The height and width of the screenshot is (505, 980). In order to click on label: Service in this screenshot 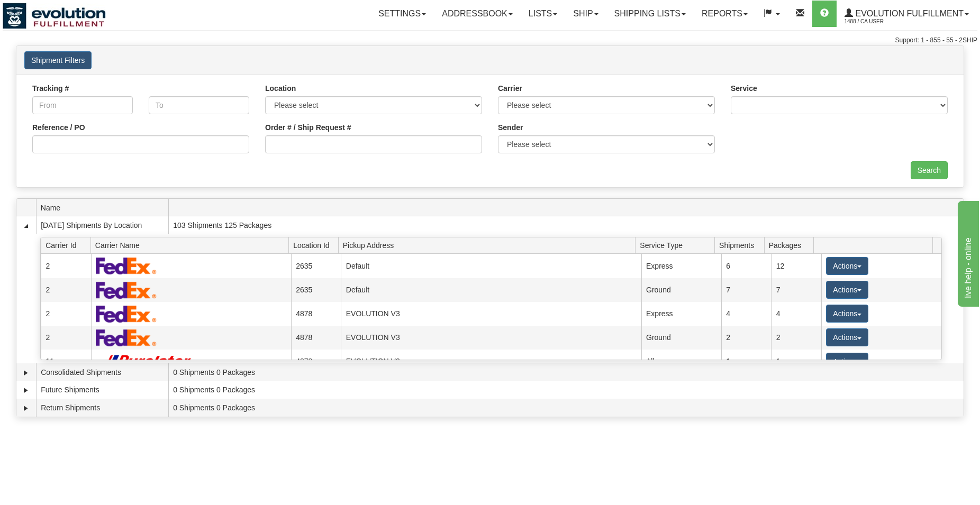, I will do `click(744, 88)`.